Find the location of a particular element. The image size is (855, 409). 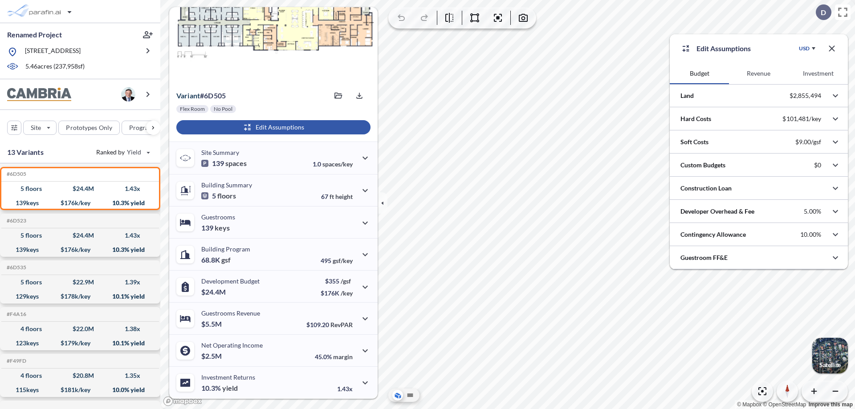

p: $24.4M is located at coordinates (214, 292).